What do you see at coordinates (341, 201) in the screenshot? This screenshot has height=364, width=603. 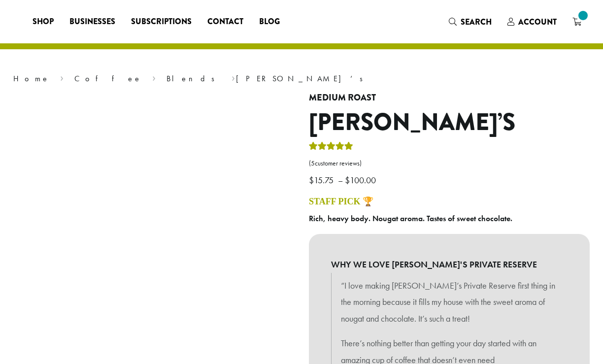 I see `a: STAFF PICK 🏆` at bounding box center [341, 201].